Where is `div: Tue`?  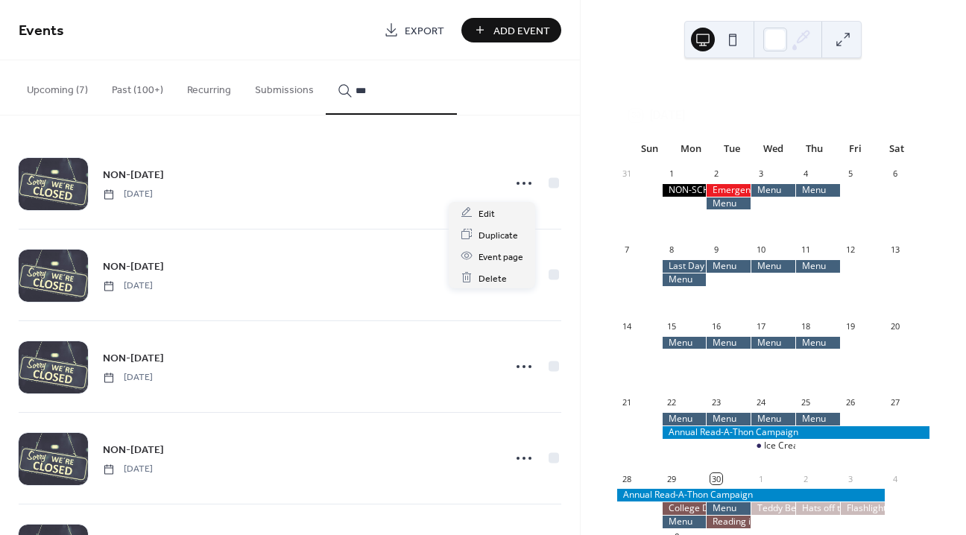
div: Tue is located at coordinates (731, 149).